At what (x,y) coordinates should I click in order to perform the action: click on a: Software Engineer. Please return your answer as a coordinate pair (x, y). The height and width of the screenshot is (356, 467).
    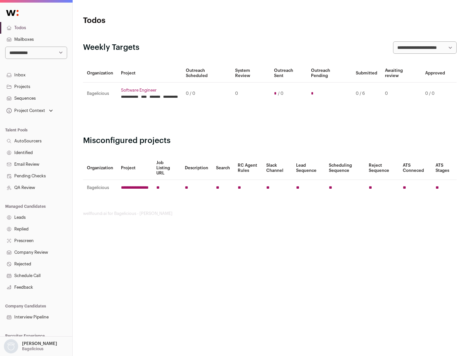
    Looking at the image, I should click on (149, 90).